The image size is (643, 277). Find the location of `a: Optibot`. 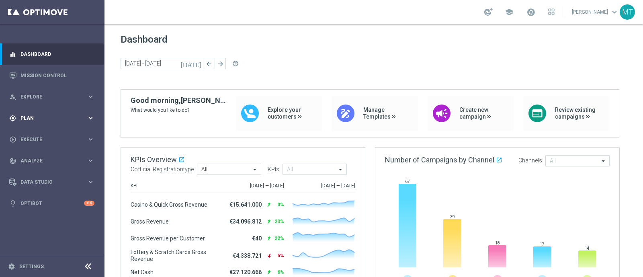

a: Optibot is located at coordinates (52, 203).